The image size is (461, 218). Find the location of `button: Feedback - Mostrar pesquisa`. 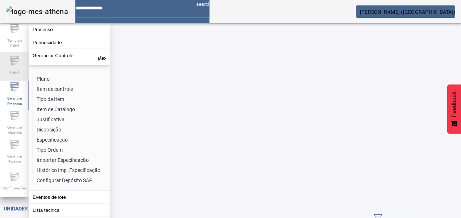

button: Feedback - Mostrar pesquisa is located at coordinates (454, 109).